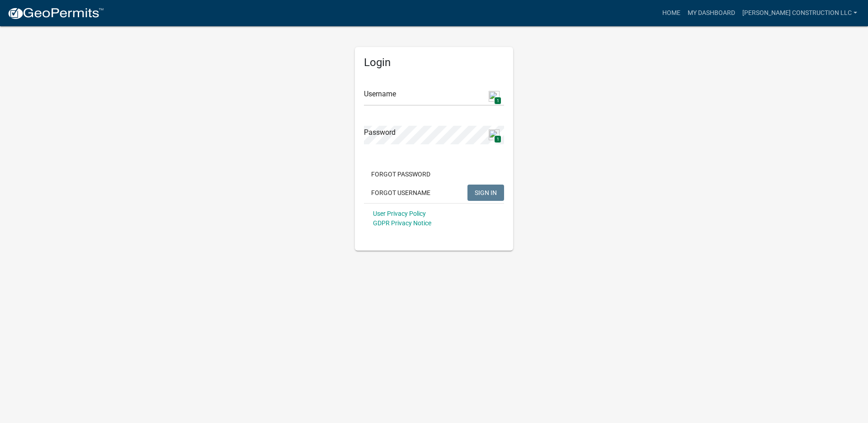  Describe the element at coordinates (671, 13) in the screenshot. I see `a: Home` at that location.